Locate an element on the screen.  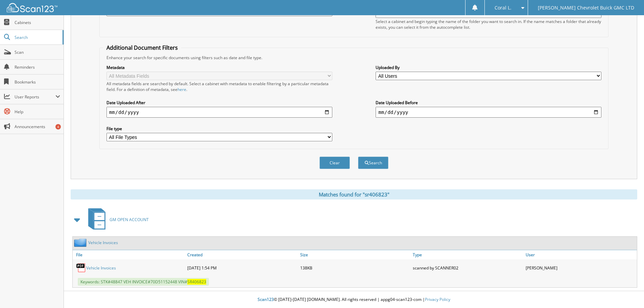
div: Select a cabinet and begin typing the name of the folder you want to search in. If the name match... is located at coordinates (489, 25).